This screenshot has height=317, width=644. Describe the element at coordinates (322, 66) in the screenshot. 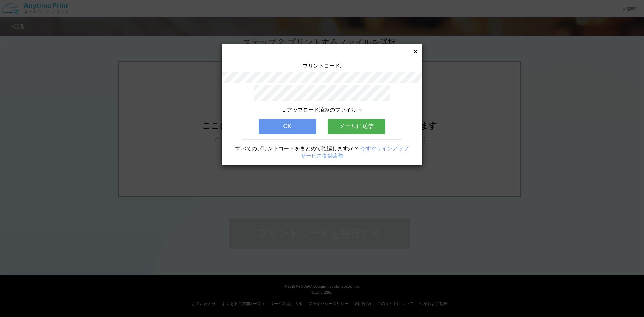

I see `span: プリントコード:` at that location.